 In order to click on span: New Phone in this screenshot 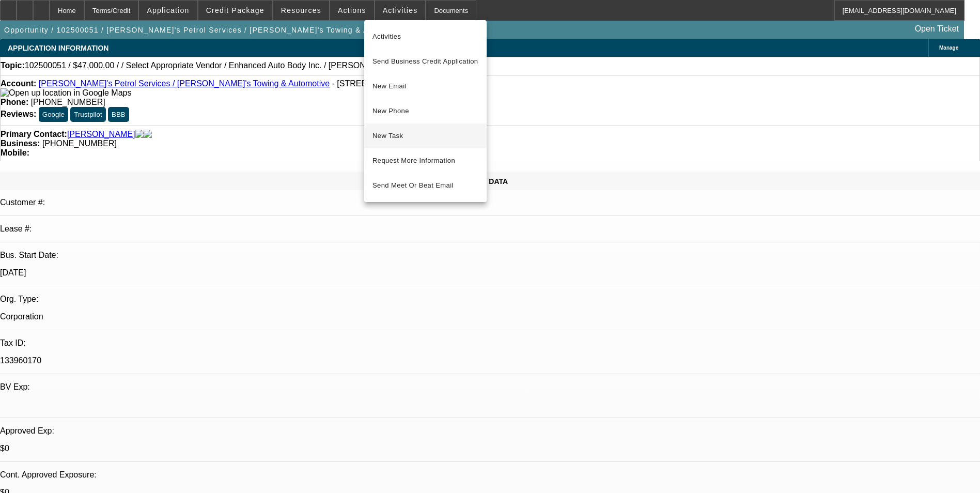, I will do `click(425, 111)`.